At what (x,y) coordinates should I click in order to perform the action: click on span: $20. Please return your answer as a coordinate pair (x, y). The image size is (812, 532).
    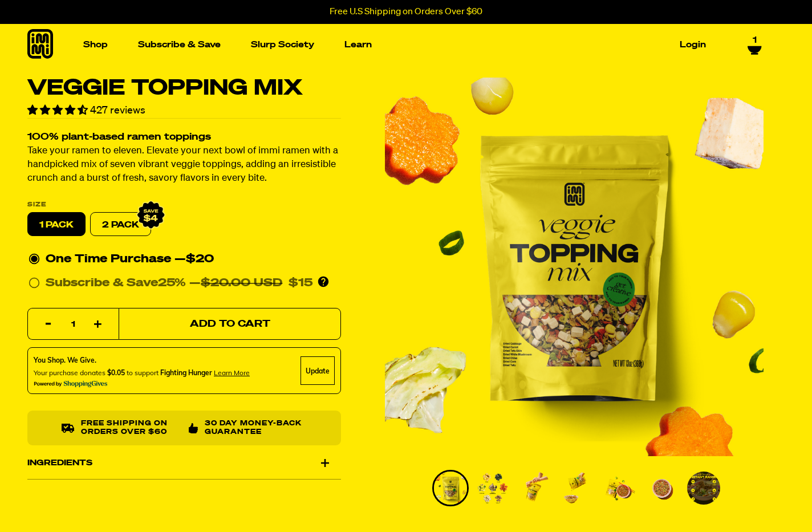
    Looking at the image, I should click on (200, 259).